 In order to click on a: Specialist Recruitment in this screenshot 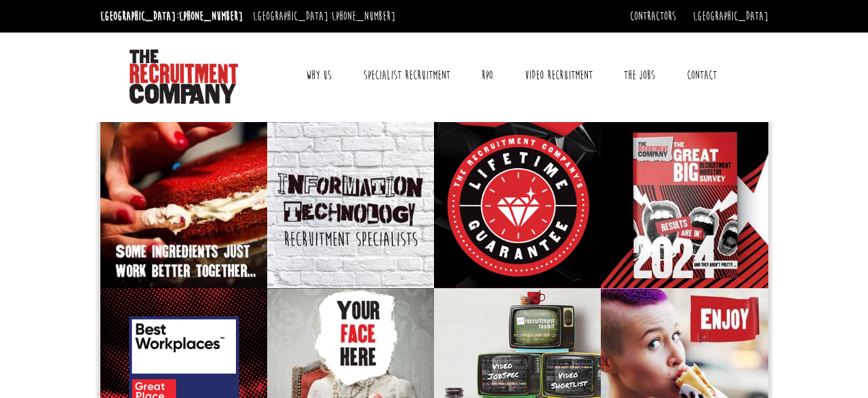, I will do `click(407, 75)`.